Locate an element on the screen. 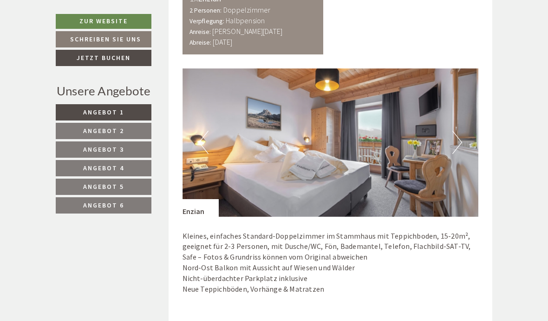 This screenshot has width=548, height=321. small: Anreise: is located at coordinates (200, 32).